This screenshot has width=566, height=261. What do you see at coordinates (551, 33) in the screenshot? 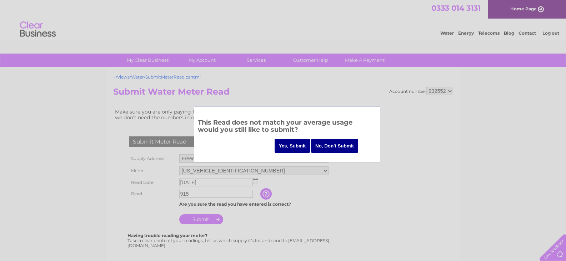
I see `a: Log out` at bounding box center [551, 33].